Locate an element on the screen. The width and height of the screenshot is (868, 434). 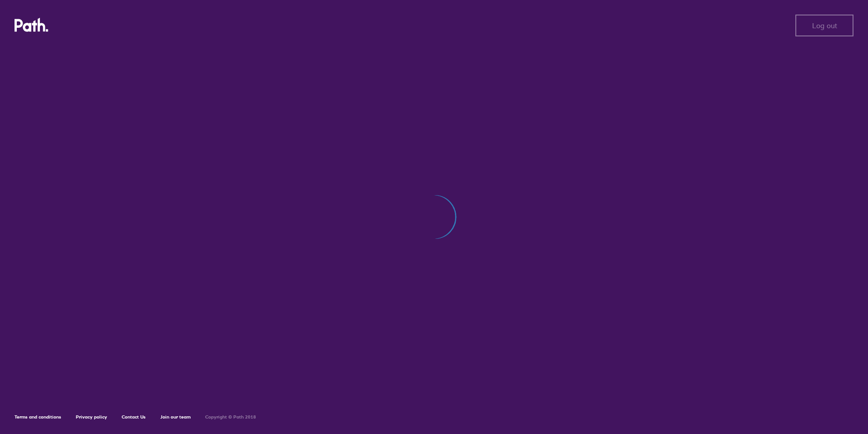
span: Log out is located at coordinates (824, 25).